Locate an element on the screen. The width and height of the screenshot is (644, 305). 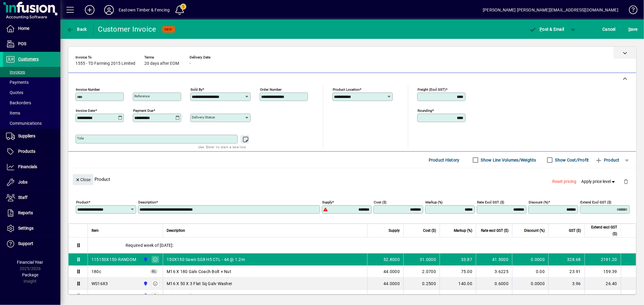
span: Description is located at coordinates (176, 231).